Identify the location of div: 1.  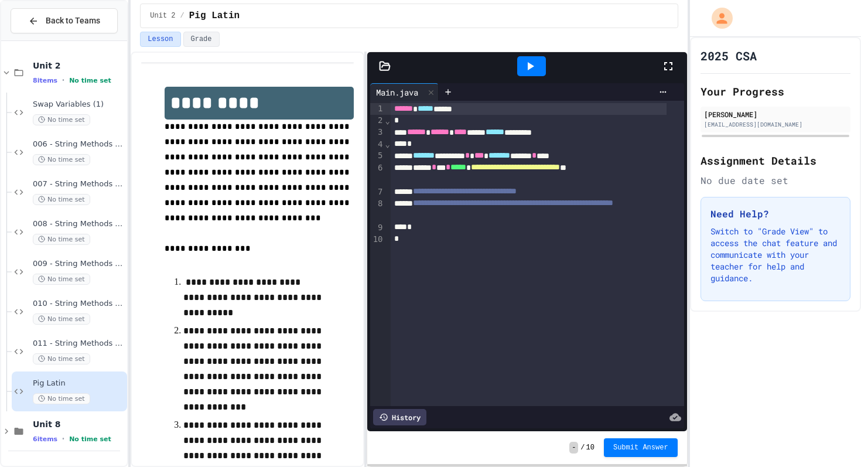
(377, 109).